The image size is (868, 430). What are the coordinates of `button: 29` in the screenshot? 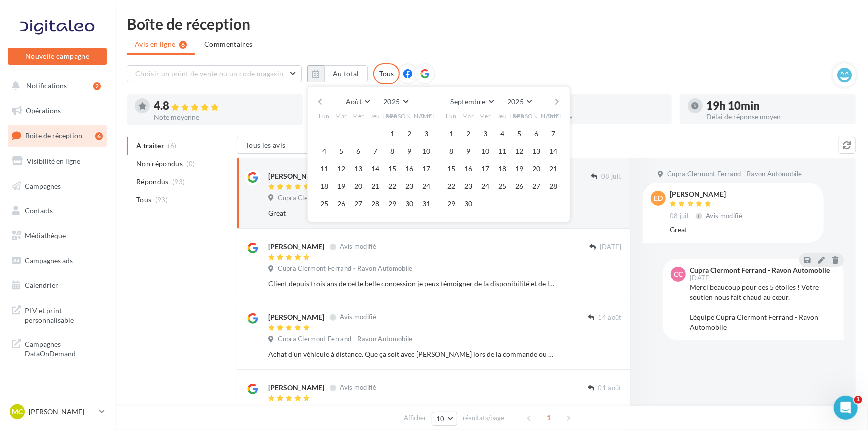 It's located at (451, 204).